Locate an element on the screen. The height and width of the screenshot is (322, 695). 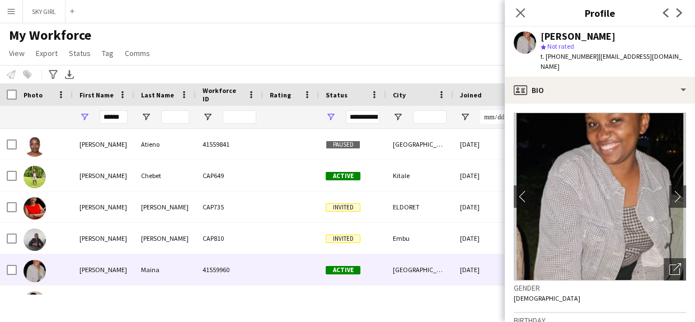
a: Tag is located at coordinates (107, 53).